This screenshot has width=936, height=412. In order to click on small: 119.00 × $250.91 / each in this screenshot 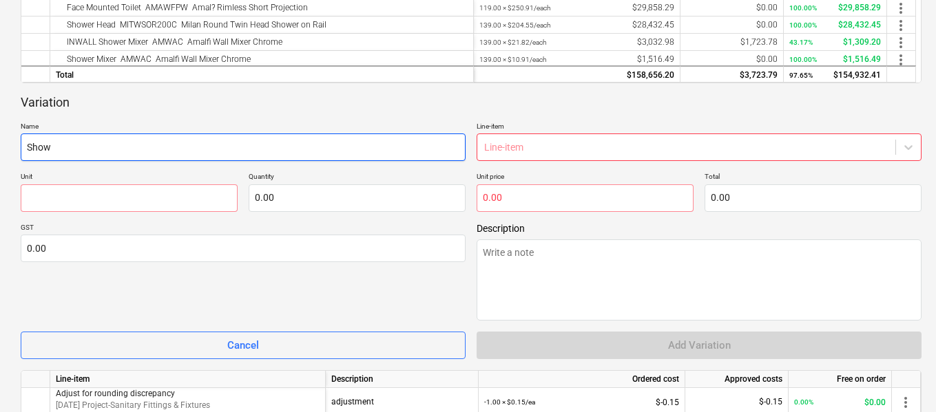, I will do `click(515, 8)`.